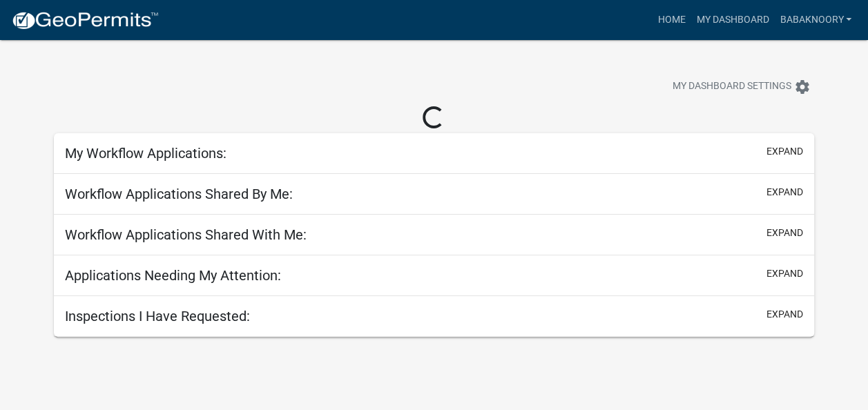 The image size is (868, 410). I want to click on h5: Inspections I Have Requested:, so click(157, 317).